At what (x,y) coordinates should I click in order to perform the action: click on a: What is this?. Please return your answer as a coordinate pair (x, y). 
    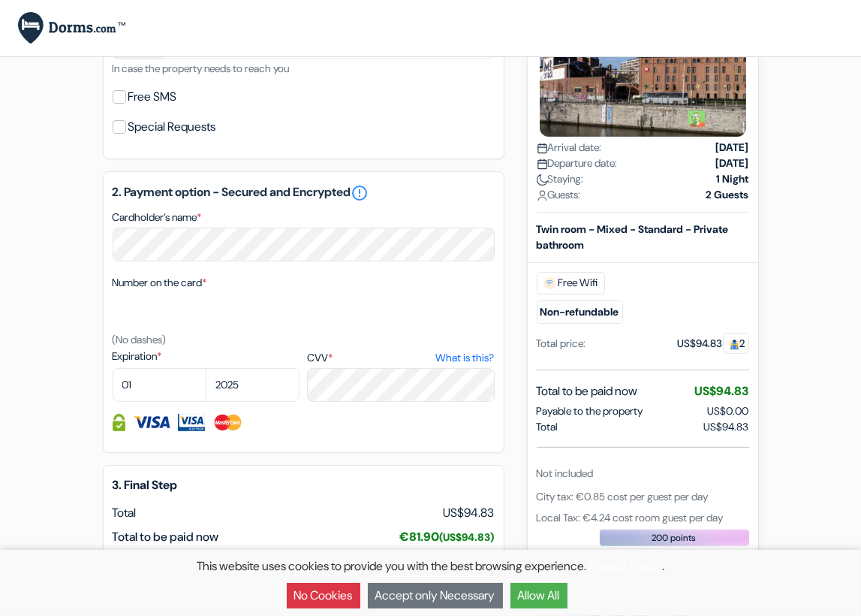
    Looking at the image, I should click on (465, 358).